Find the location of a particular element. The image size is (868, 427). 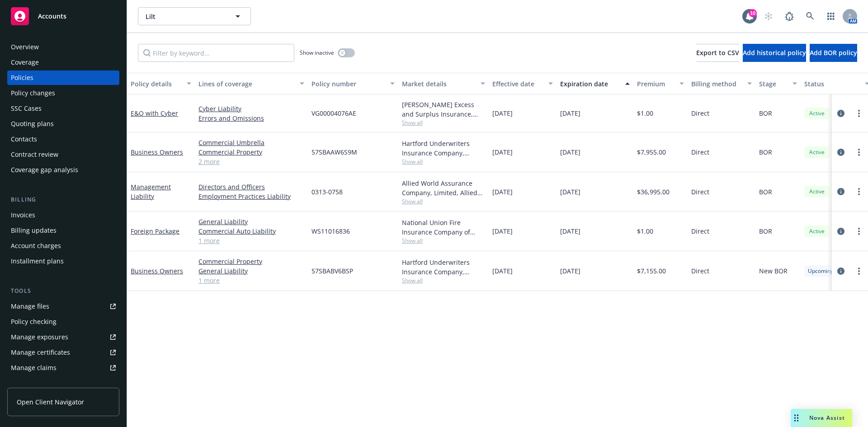

div: Billing method is located at coordinates (716, 83).